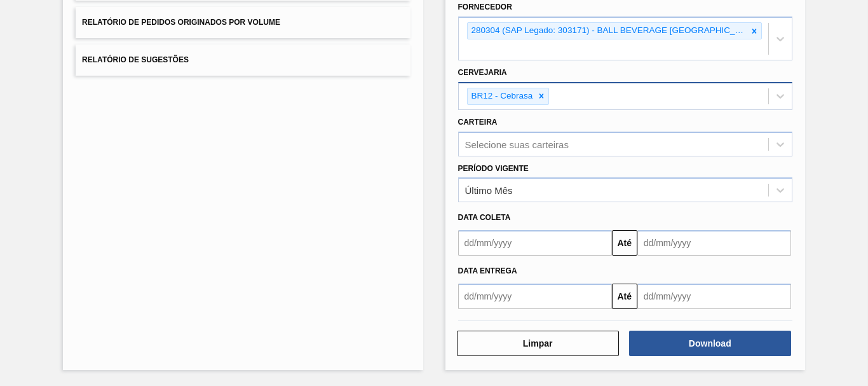  Describe the element at coordinates (242, 59) in the screenshot. I see `button: Relatório de Sugestões` at that location.